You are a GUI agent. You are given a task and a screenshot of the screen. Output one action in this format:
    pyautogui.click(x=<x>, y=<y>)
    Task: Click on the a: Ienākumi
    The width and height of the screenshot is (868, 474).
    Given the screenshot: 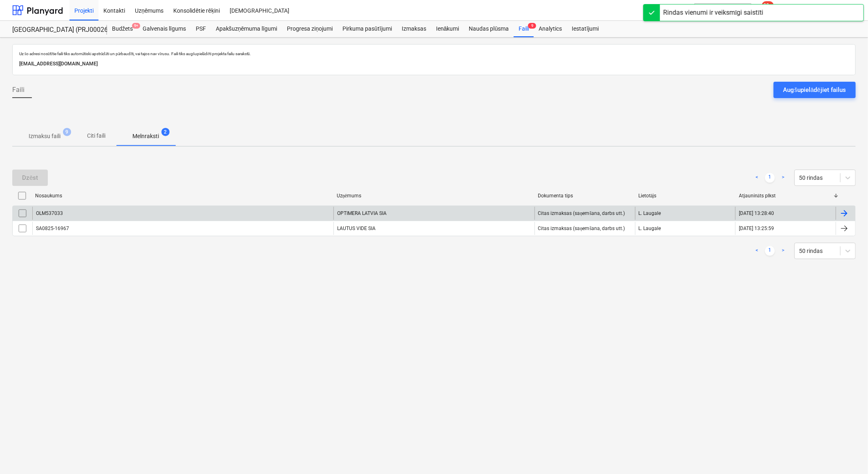 What is the action you would take?
    pyautogui.click(x=447, y=29)
    